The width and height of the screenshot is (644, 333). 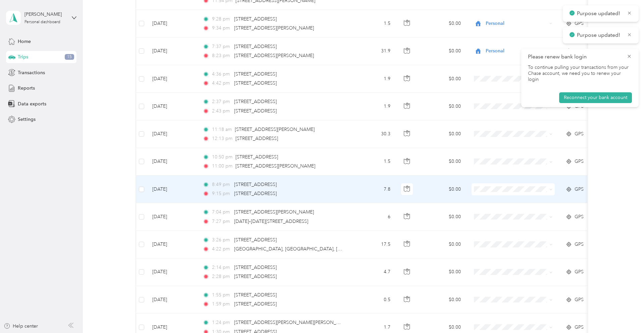 What do you see at coordinates (221, 212) in the screenshot?
I see `span: 7:04 pm` at bounding box center [221, 212].